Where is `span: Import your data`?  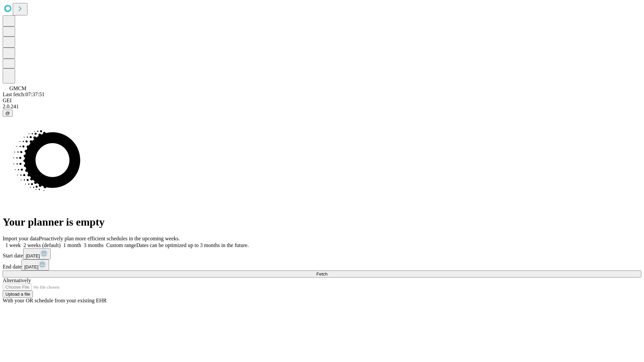 span: Import your data is located at coordinates (21, 238).